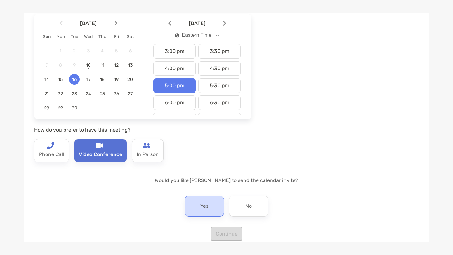  What do you see at coordinates (47, 108) in the screenshot?
I see `span: 28` at bounding box center [47, 108].